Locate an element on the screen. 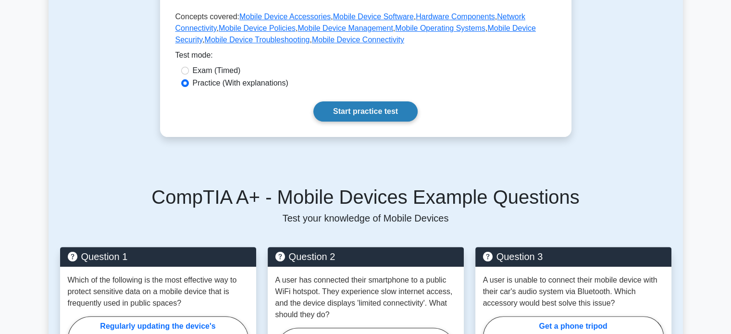  a: Mobile Device Policies is located at coordinates (257, 28).